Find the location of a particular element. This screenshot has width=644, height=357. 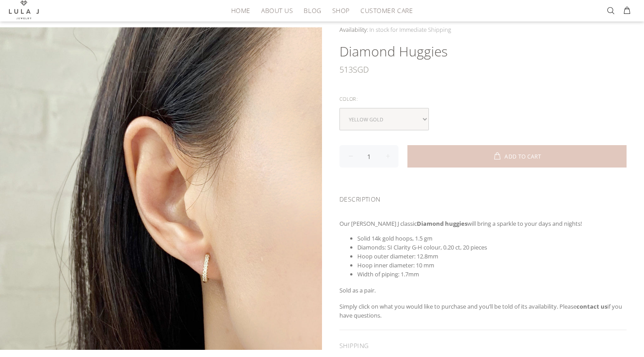

div: Color: is located at coordinates (483, 99).